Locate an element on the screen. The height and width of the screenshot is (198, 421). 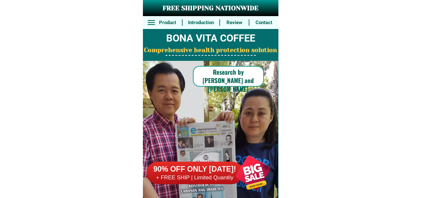
h6: Product is located at coordinates (167, 23).